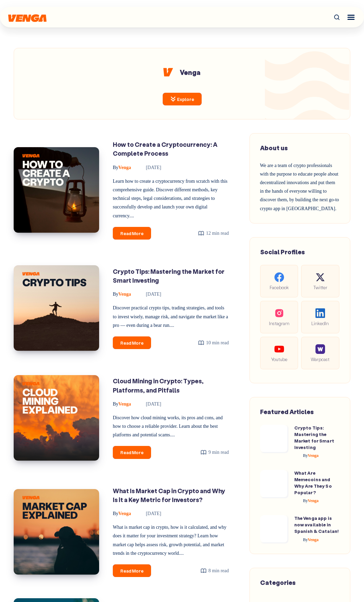 This screenshot has width=364, height=602. Describe the element at coordinates (279, 287) in the screenshot. I see `span: Facebook` at that location.